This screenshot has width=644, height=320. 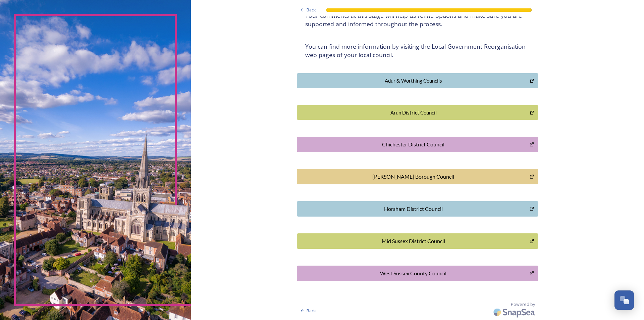 What do you see at coordinates (413, 241) in the screenshot?
I see `div: Mid Sussex District Council` at bounding box center [413, 241].